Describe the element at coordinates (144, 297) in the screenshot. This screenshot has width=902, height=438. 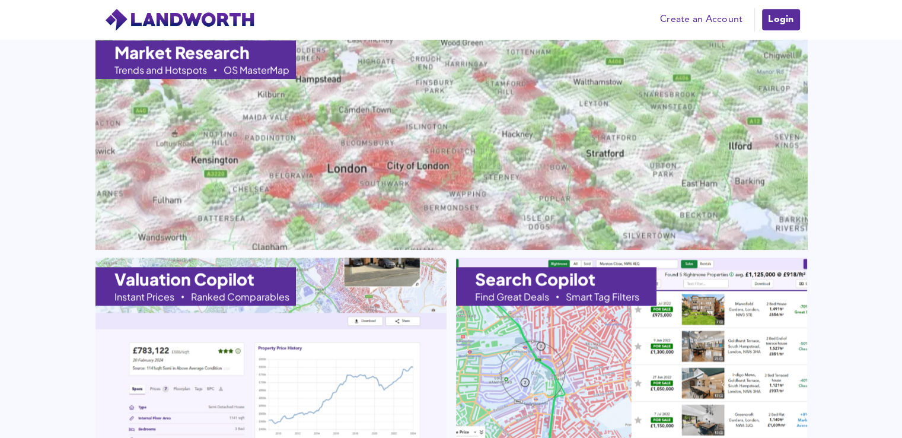
I see `div: Instant Prices` at that location.